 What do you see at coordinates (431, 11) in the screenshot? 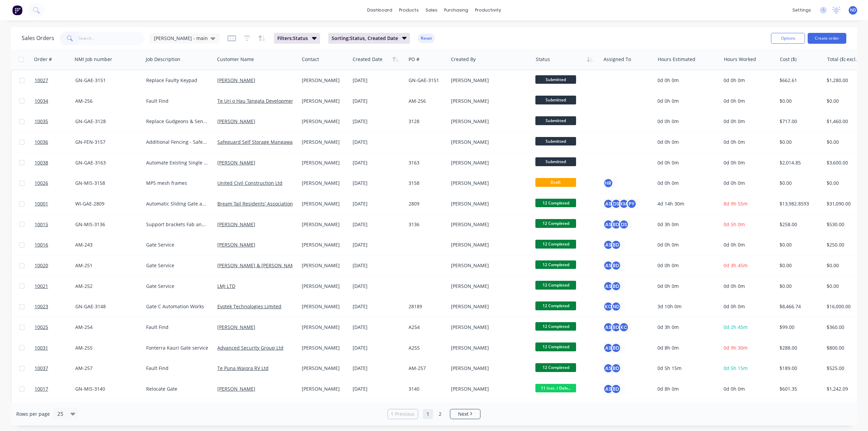
I see `div: sales` at bounding box center [431, 11].